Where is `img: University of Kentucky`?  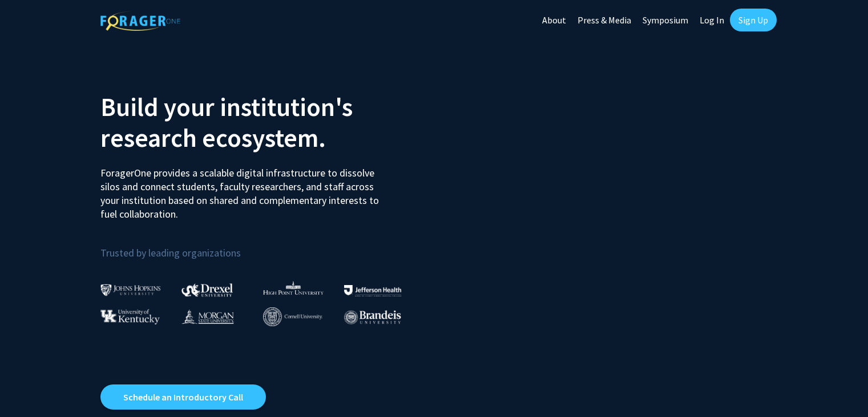 img: University of Kentucky is located at coordinates (130, 317).